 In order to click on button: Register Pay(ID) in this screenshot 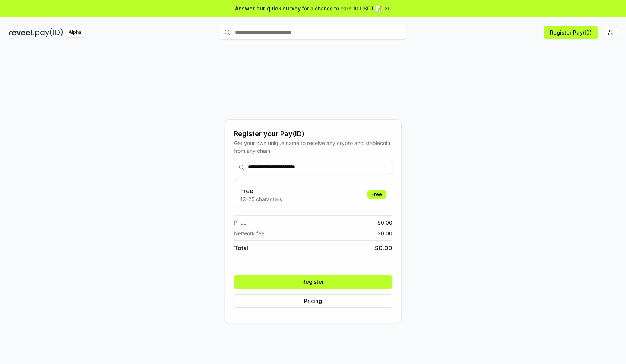, I will do `click(571, 33)`.